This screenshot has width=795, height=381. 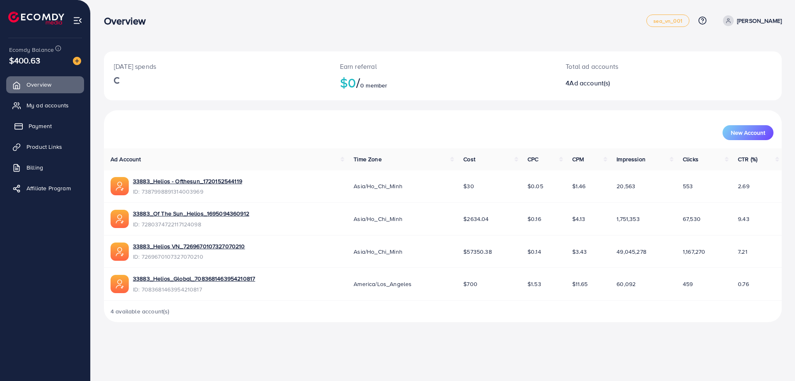 I want to click on span: 7.21, so click(x=743, y=251).